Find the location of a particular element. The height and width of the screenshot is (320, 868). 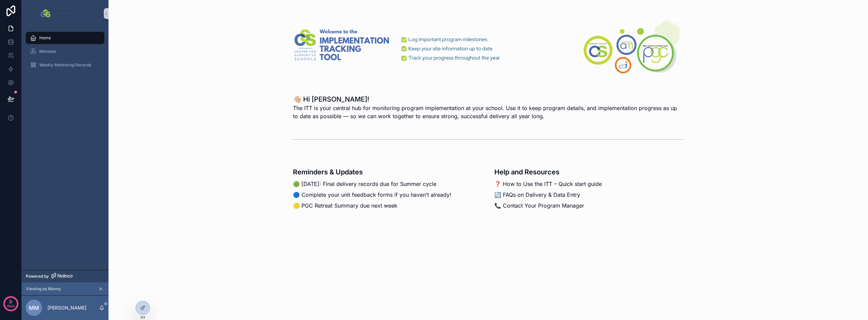

p: 8 is located at coordinates (11, 302).